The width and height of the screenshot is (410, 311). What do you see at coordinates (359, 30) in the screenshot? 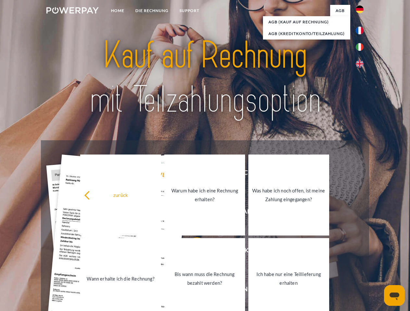
I see `img: fr` at bounding box center [359, 30].